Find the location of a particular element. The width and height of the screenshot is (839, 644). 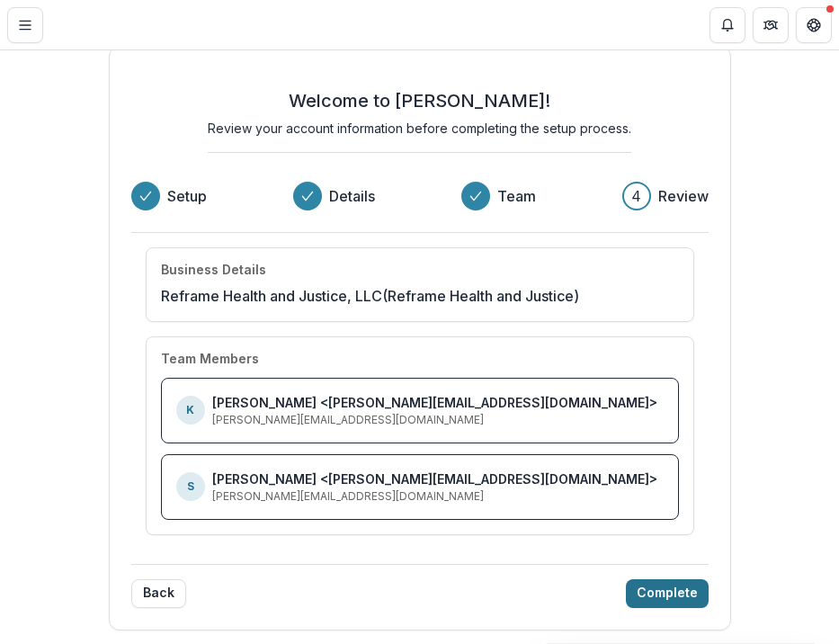

h3: Review is located at coordinates (683, 196).